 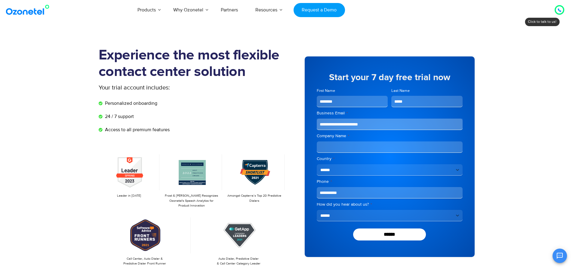 What do you see at coordinates (145, 261) in the screenshot?
I see `p: Call Center, Auto Dialer & Predictive Dialer Front Runner` at bounding box center [145, 261].